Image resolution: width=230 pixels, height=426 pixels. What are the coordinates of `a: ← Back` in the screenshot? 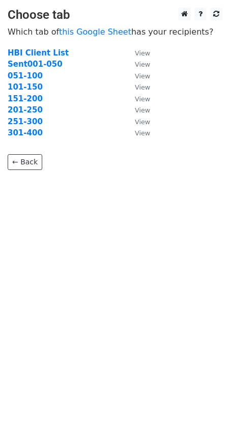 It's located at (25, 162).